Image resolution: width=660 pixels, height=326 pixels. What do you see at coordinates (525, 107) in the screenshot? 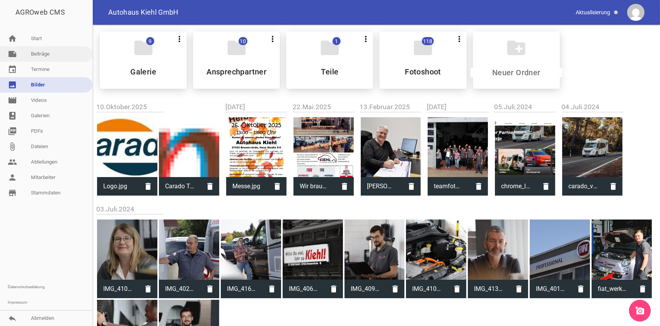
I see `h2: 05.Juli.2024` at bounding box center [525, 107].